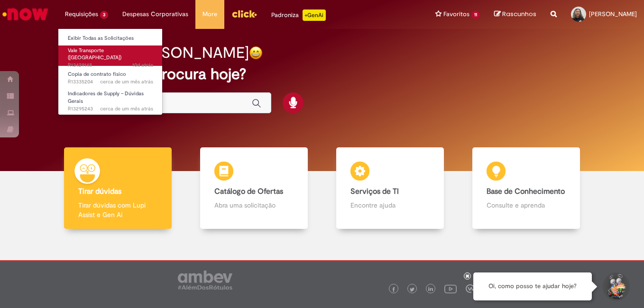  Describe the element at coordinates (322, 74) in the screenshot. I see `h2: O que você procura hoje?` at that location.